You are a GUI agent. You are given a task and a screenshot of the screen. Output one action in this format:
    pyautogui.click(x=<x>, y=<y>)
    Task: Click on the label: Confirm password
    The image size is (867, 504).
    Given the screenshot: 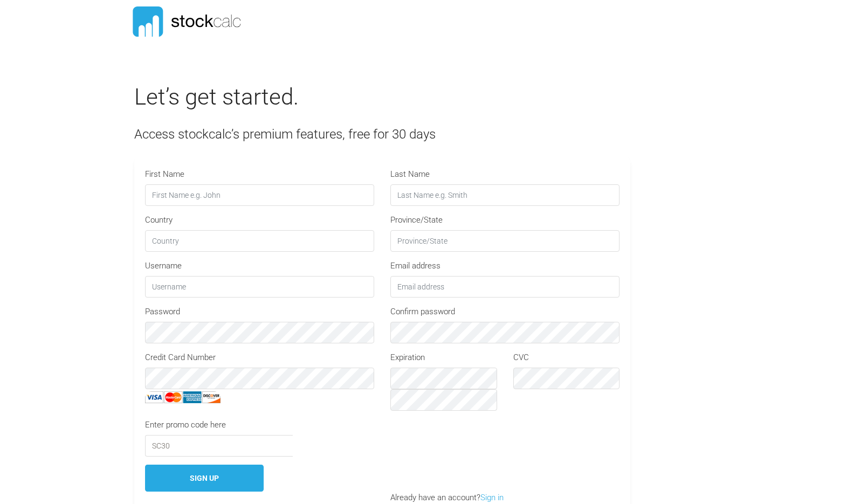 What is the action you would take?
    pyautogui.click(x=423, y=312)
    